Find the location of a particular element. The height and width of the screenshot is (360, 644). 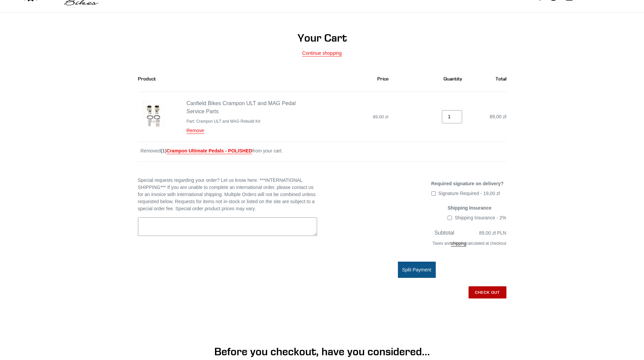

input: Signature Required - 19,00 zł is located at coordinates (433, 193).